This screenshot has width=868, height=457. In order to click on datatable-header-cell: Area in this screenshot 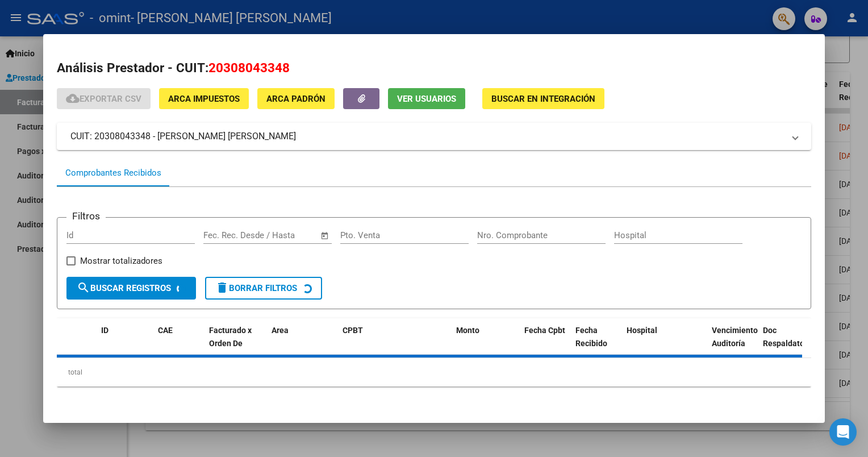, I will do `click(302, 343)`.